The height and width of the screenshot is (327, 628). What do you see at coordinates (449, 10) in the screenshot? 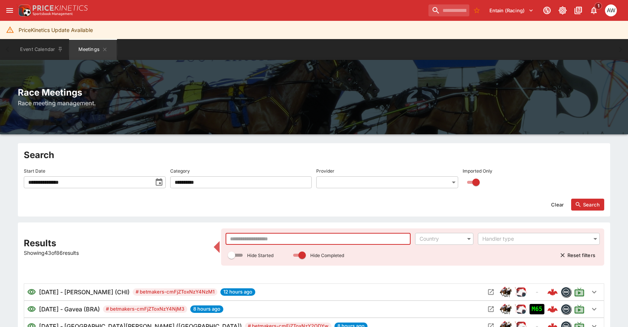
I see `input: search` at bounding box center [449, 10].